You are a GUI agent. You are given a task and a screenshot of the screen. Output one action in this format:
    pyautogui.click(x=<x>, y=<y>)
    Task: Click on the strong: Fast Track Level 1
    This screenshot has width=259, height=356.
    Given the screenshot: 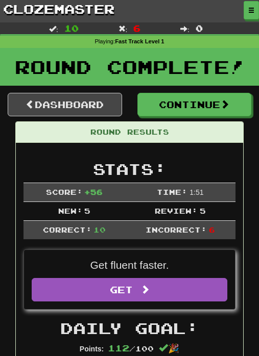 What is the action you would take?
    pyautogui.click(x=139, y=41)
    